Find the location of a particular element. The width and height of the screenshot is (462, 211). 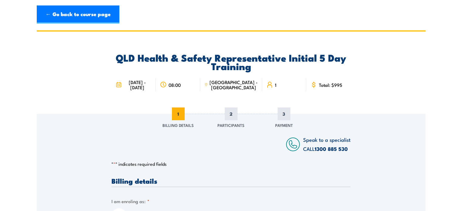

span: Participants is located at coordinates (231, 125).